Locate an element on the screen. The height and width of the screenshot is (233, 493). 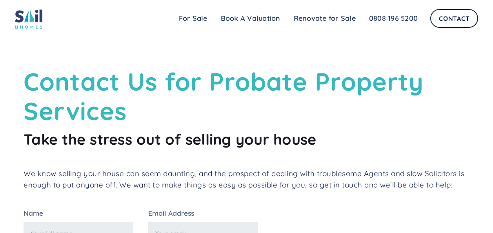
label: Email Address is located at coordinates (203, 213).